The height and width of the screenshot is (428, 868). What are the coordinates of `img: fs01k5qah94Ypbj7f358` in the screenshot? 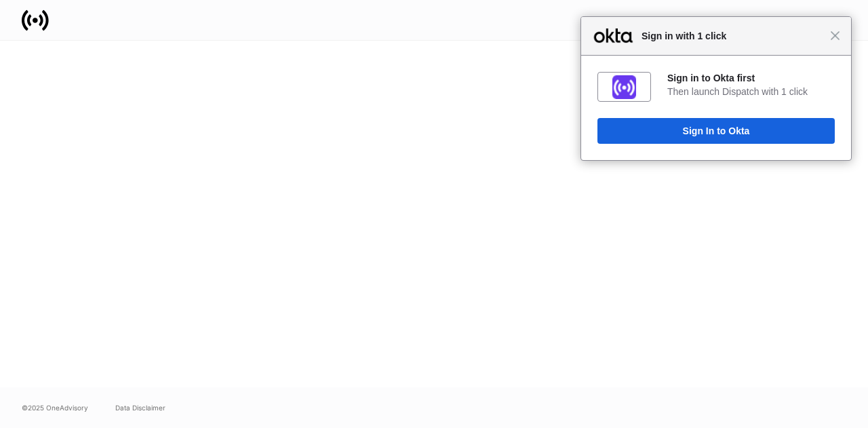 It's located at (624, 87).